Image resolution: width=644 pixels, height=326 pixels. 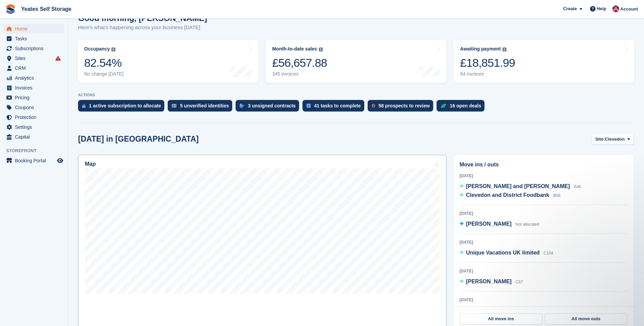 What do you see at coordinates (586, 319) in the screenshot?
I see `a: All move outs` at bounding box center [586, 319].